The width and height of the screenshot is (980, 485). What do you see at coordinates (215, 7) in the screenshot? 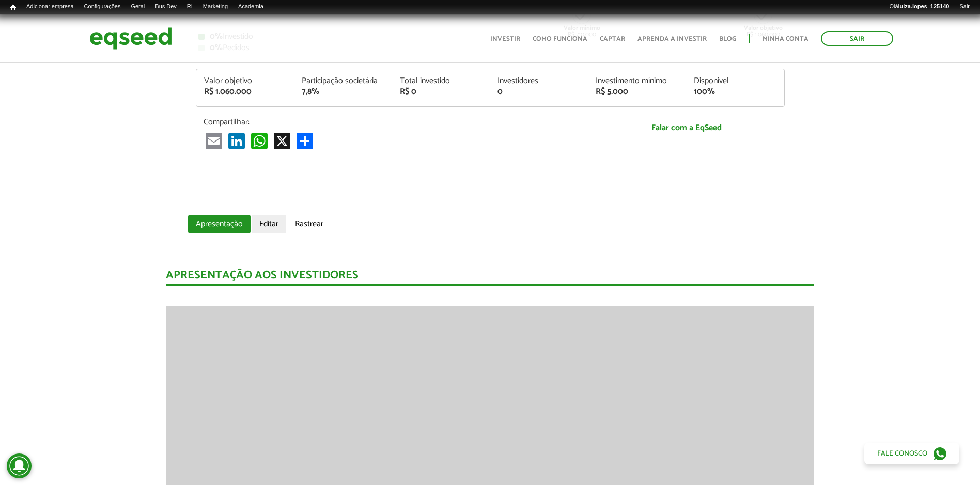
I see `a: Marketing` at bounding box center [215, 7].